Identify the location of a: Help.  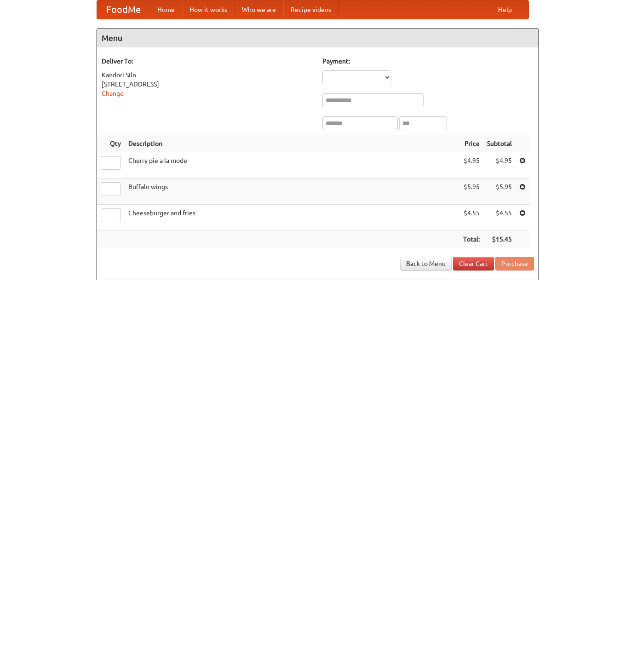
(505, 10).